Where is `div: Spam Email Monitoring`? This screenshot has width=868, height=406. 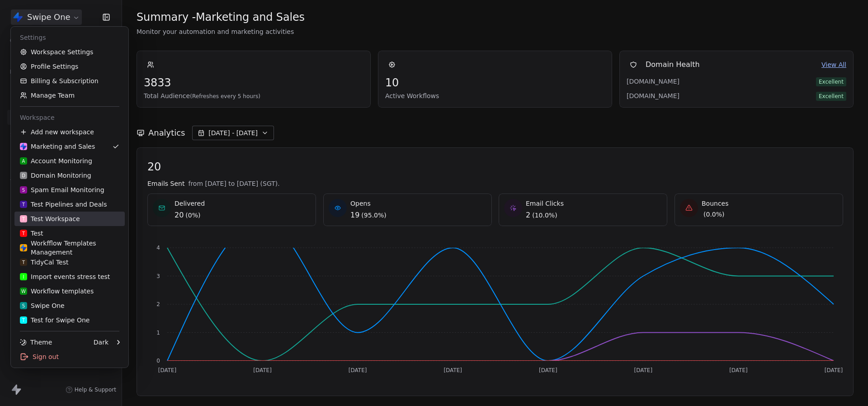 div: Spam Email Monitoring is located at coordinates (62, 190).